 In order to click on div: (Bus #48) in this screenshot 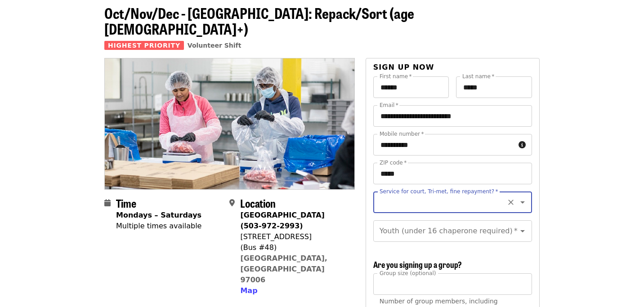, I will do `click(294, 248)`.